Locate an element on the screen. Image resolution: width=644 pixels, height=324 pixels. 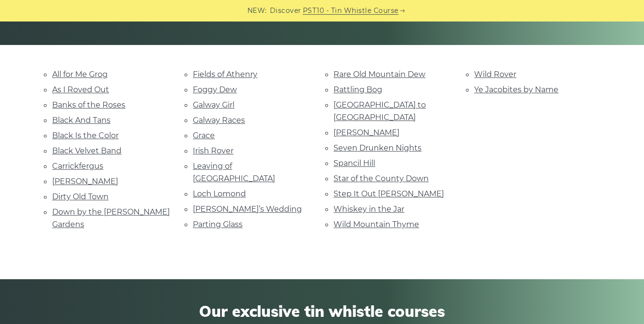
a: Carrickfergus is located at coordinates (78, 165).